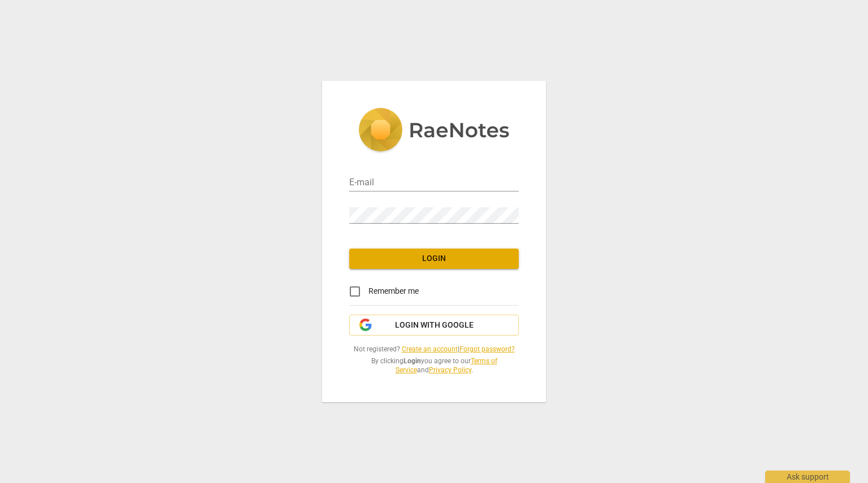  I want to click on a: Create an account, so click(429, 349).